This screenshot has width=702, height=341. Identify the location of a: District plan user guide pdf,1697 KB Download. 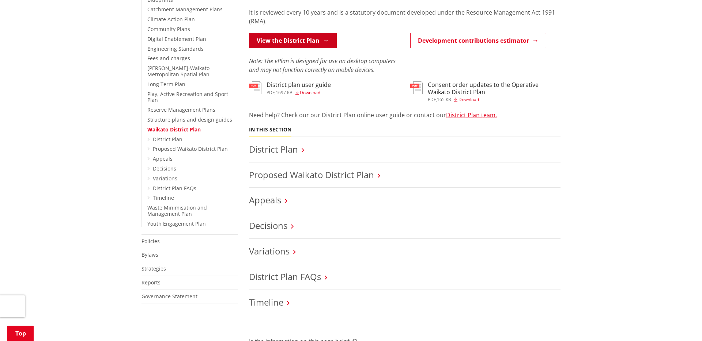
(290, 88).